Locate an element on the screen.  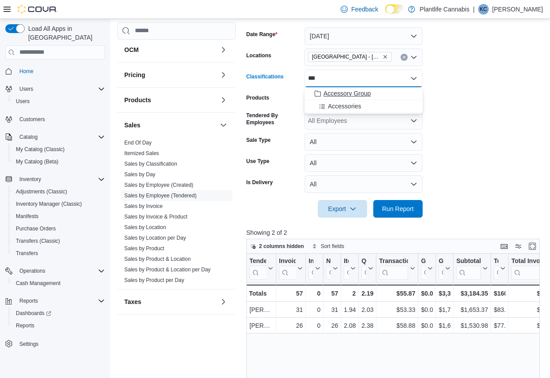
span: Dark Mode is located at coordinates (385, 14).